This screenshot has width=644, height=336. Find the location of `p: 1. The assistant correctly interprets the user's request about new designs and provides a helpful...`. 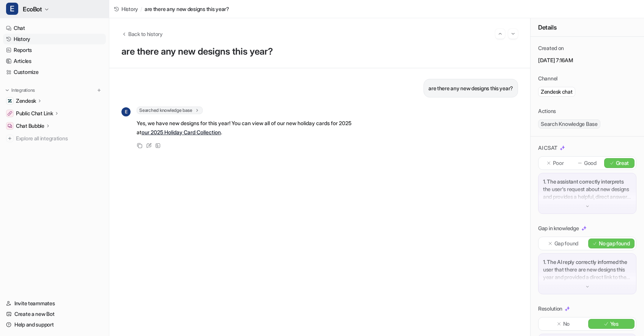

p: 1. The assistant correctly interprets the user's request about new designs and provides a helpful... is located at coordinates (587, 189).